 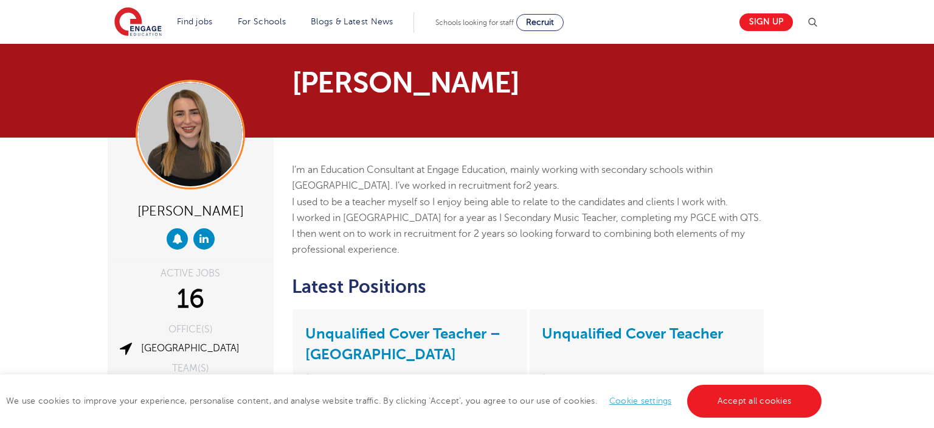 What do you see at coordinates (138, 23) in the screenshot?
I see `img: Engage Education` at bounding box center [138, 23].